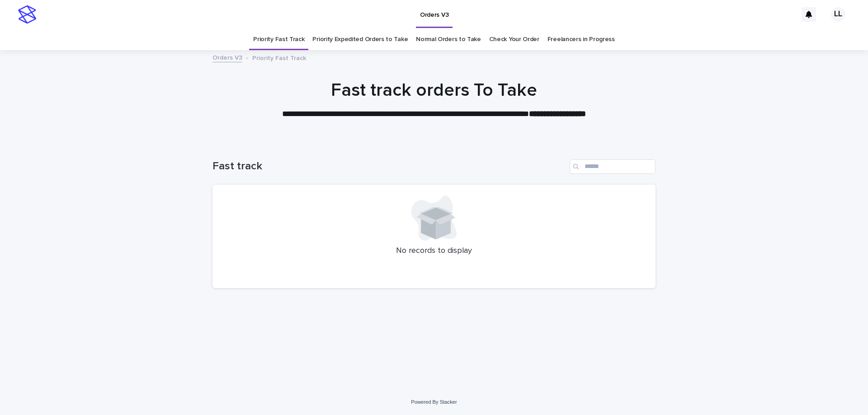 The image size is (868, 415). Describe the element at coordinates (434, 402) in the screenshot. I see `a: Powered By Stacker` at that location.